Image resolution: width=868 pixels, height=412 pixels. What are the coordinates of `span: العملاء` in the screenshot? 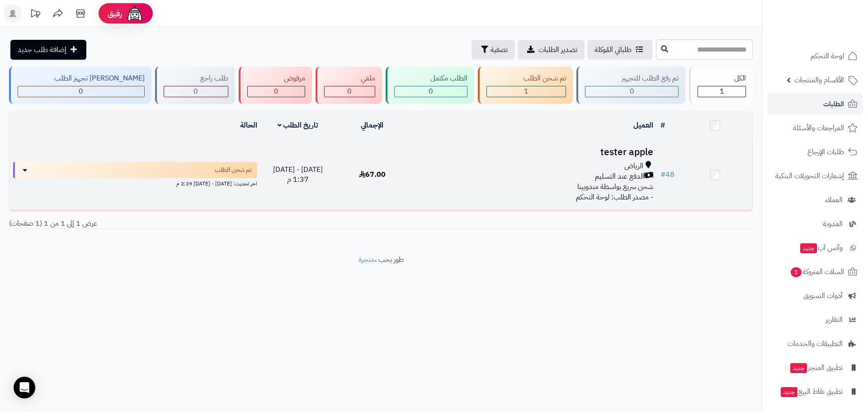 It's located at (833, 200).